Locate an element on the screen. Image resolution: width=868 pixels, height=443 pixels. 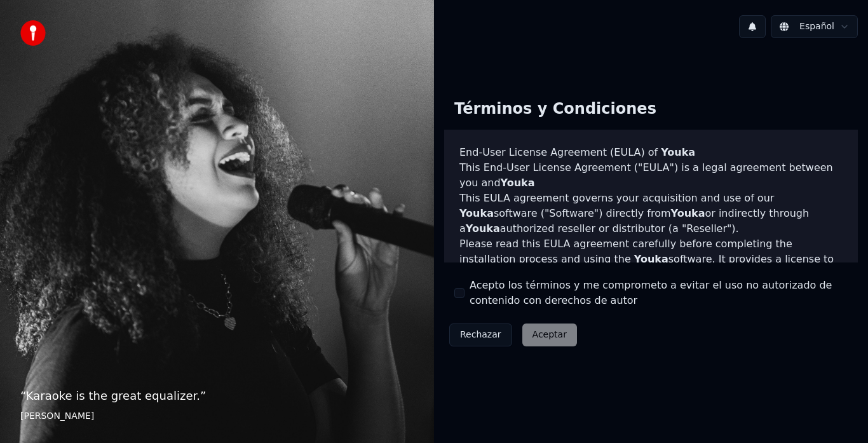
h3: End-User License Agreement (EULA) of is located at coordinates (651, 153).